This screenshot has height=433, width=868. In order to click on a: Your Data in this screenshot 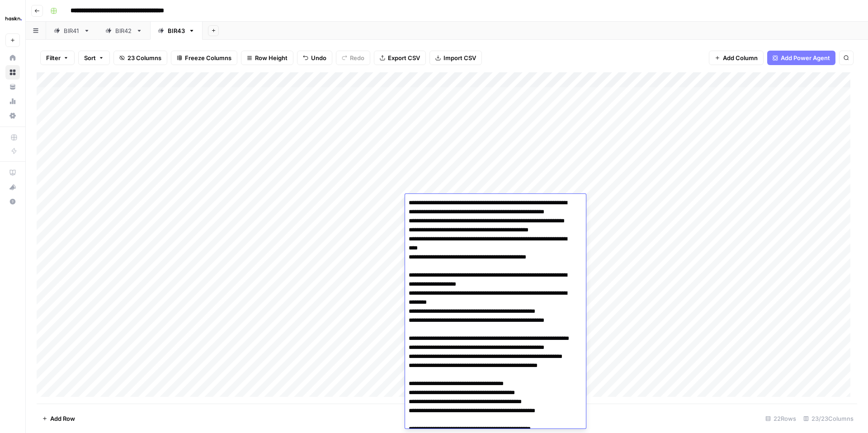, I will do `click(12, 87)`.